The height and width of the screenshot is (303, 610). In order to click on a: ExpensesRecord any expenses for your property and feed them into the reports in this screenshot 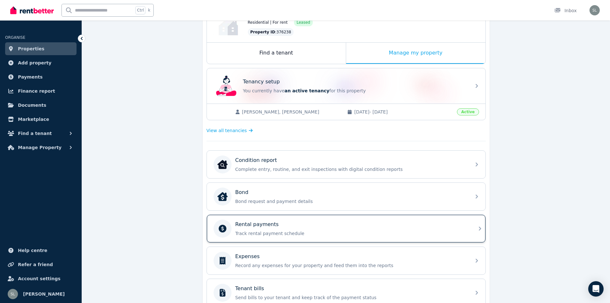, I will do `click(346, 260)`.